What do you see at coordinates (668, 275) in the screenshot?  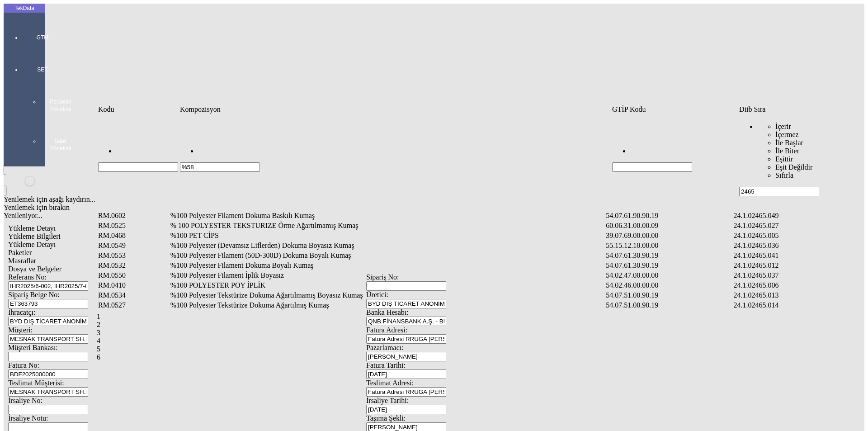 I see `td: 54.02.47.00.00.00` at bounding box center [668, 275].